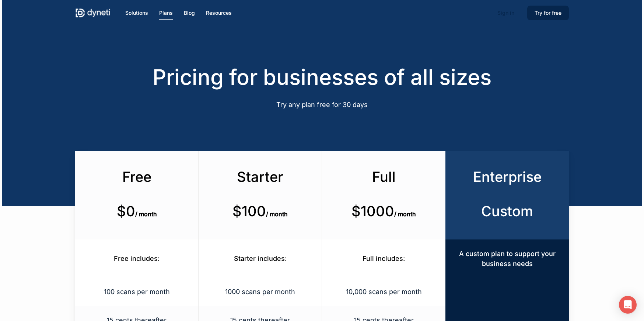  What do you see at coordinates (373, 211) in the screenshot?
I see `b: $1000` at bounding box center [373, 211].